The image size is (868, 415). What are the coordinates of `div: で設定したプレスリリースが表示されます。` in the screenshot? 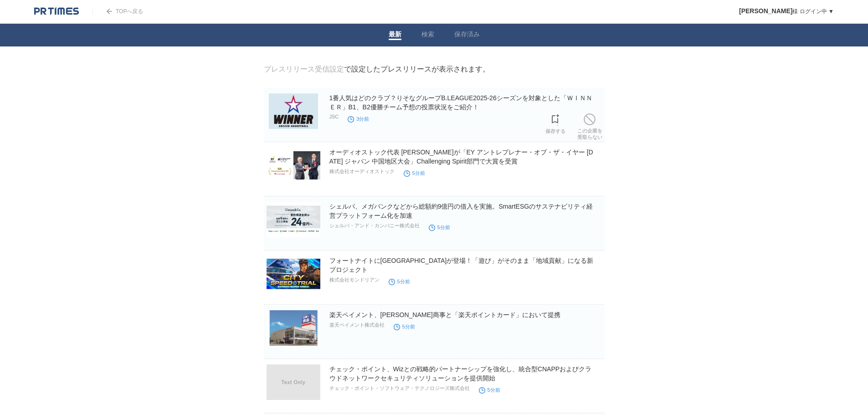 It's located at (377, 69).